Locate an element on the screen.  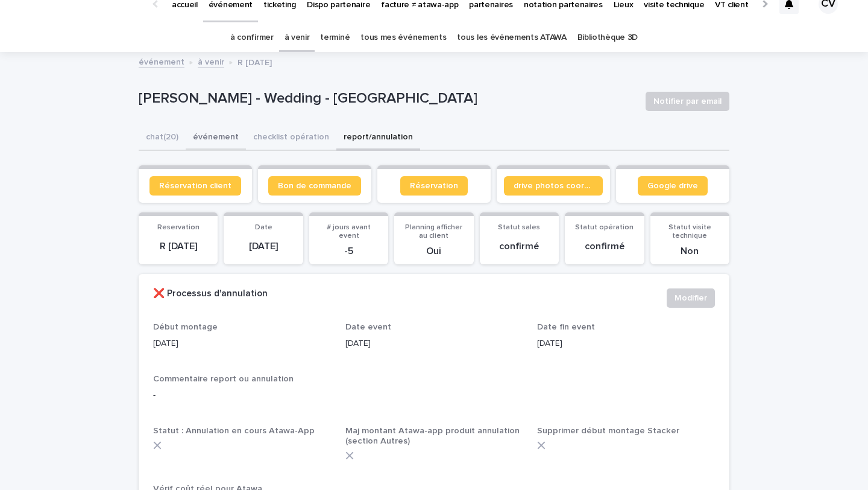
a: Bon de commande is located at coordinates (315, 186).